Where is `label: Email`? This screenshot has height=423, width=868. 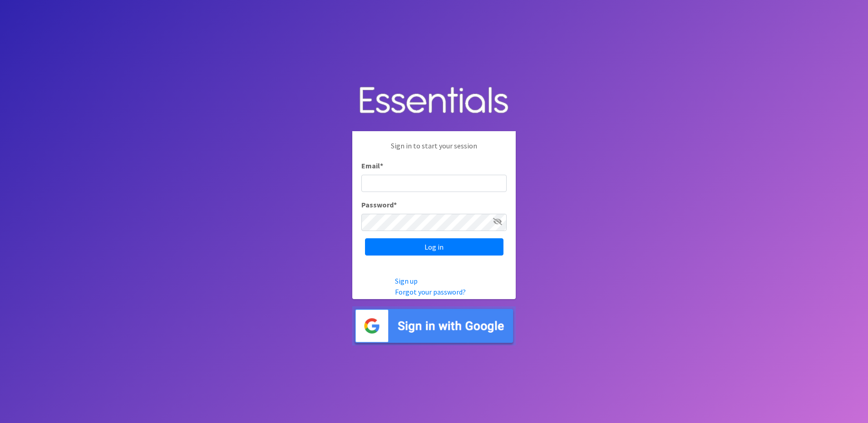 label: Email is located at coordinates (372, 166).